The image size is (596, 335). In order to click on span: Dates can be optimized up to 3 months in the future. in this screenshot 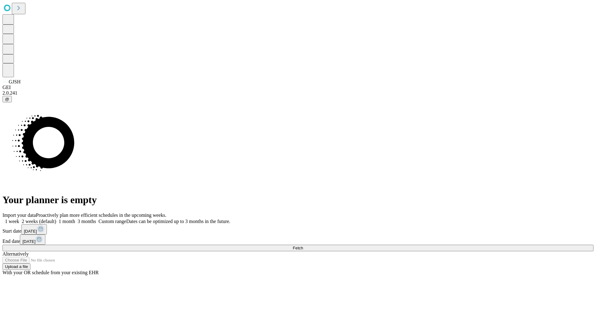, I will do `click(178, 221)`.